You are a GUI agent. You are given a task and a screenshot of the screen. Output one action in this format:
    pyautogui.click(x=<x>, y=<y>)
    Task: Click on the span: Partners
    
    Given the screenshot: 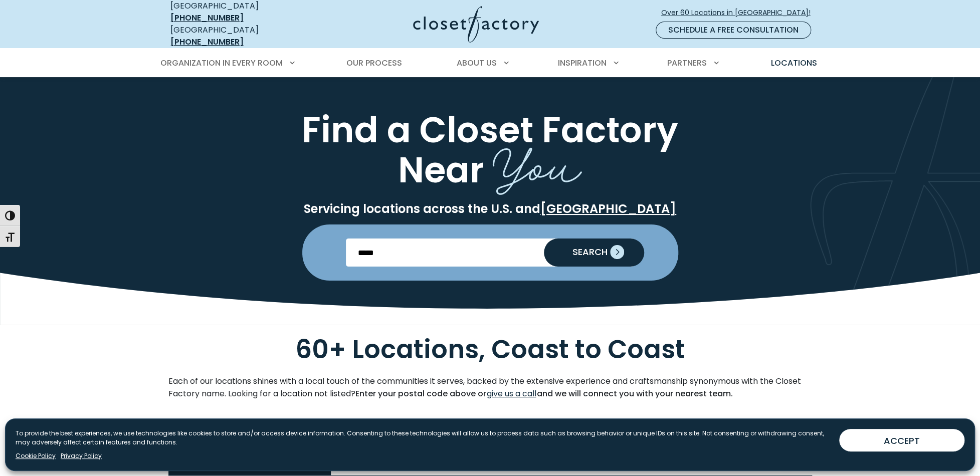 What is the action you would take?
    pyautogui.click(x=686, y=62)
    